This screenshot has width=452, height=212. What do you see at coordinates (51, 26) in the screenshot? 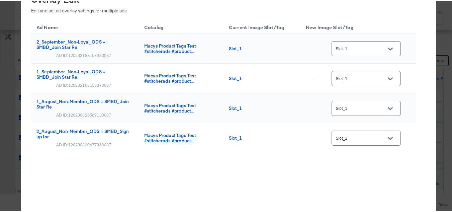
I see `span: Ad Name` at bounding box center [51, 26].